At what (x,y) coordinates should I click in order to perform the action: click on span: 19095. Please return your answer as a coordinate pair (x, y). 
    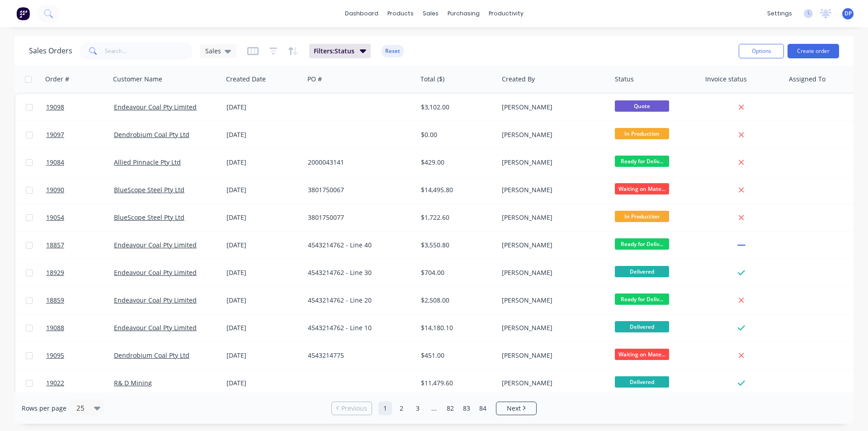
    Looking at the image, I should click on (55, 355).